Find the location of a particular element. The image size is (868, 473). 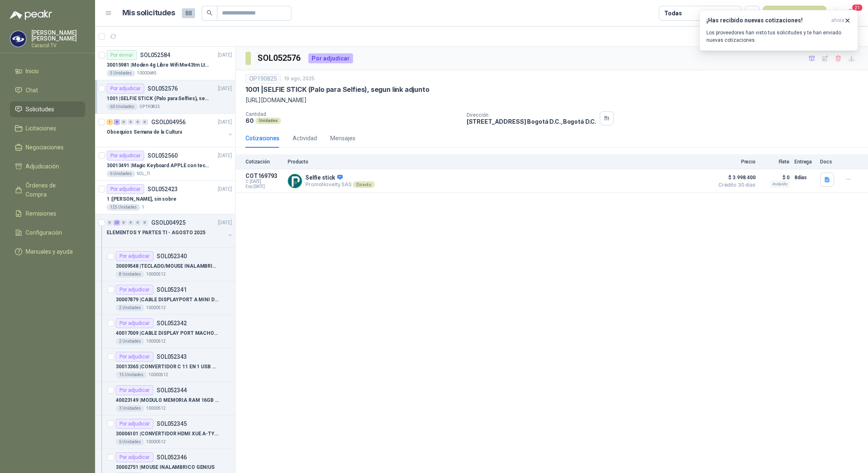

p: 8 días is located at coordinates (805, 178).